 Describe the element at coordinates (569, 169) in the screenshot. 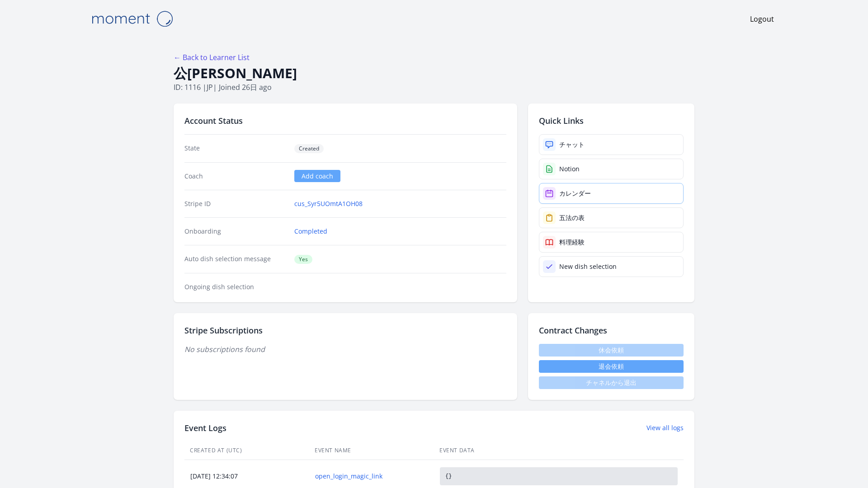

I see `div: Notion` at that location.